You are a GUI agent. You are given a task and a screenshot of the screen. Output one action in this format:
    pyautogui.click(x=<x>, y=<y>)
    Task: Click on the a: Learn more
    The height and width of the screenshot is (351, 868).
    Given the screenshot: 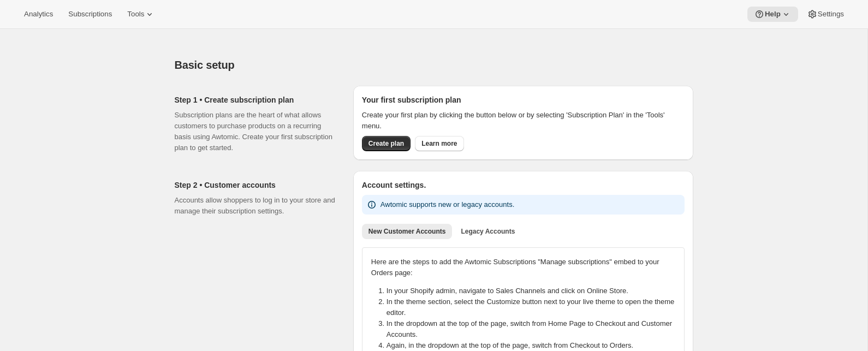 What is the action you would take?
    pyautogui.click(x=439, y=144)
    